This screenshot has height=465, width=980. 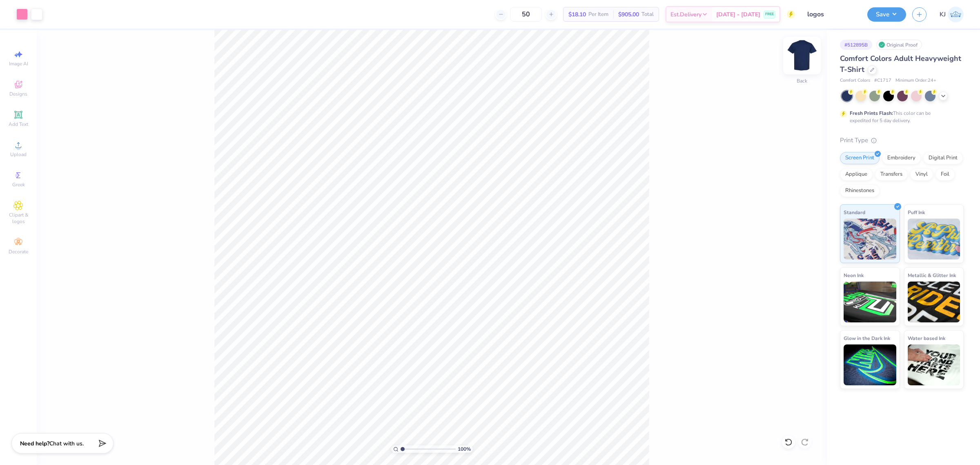 I want to click on div: This color can be expedited for 5 day delivery., so click(x=900, y=117).